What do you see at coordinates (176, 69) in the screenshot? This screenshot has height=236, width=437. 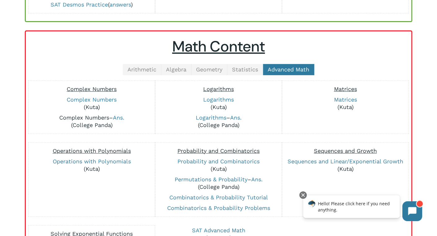 I see `span: Algebra` at bounding box center [176, 69].